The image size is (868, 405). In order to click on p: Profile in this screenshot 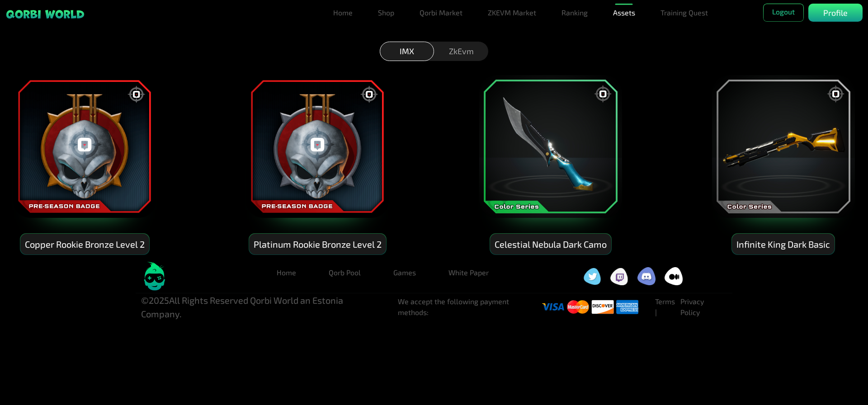, I will do `click(835, 13)`.